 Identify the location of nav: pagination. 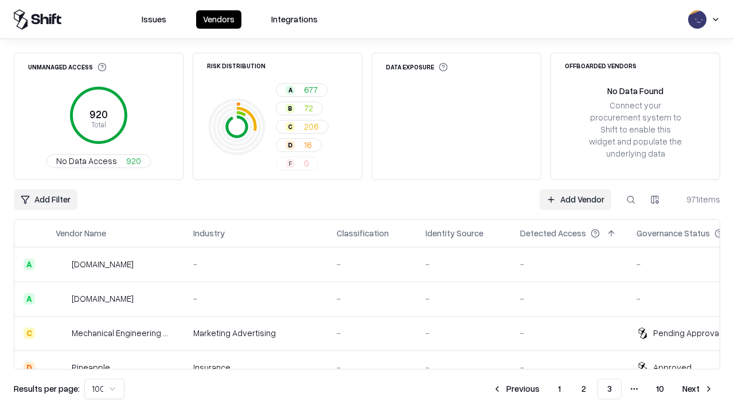
(603, 389).